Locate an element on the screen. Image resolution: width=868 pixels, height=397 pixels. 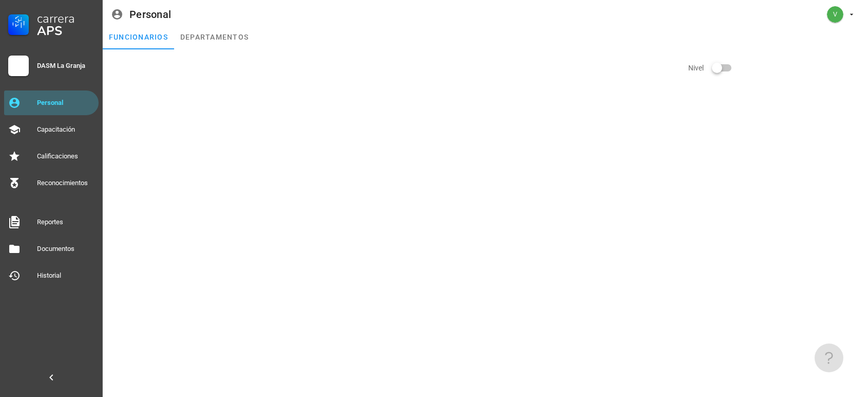
a: Reconocimientos is located at coordinates (52, 183).